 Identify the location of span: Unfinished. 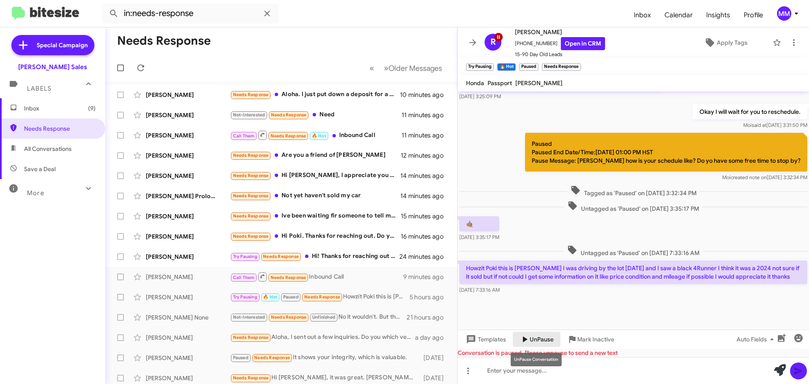
(324, 317).